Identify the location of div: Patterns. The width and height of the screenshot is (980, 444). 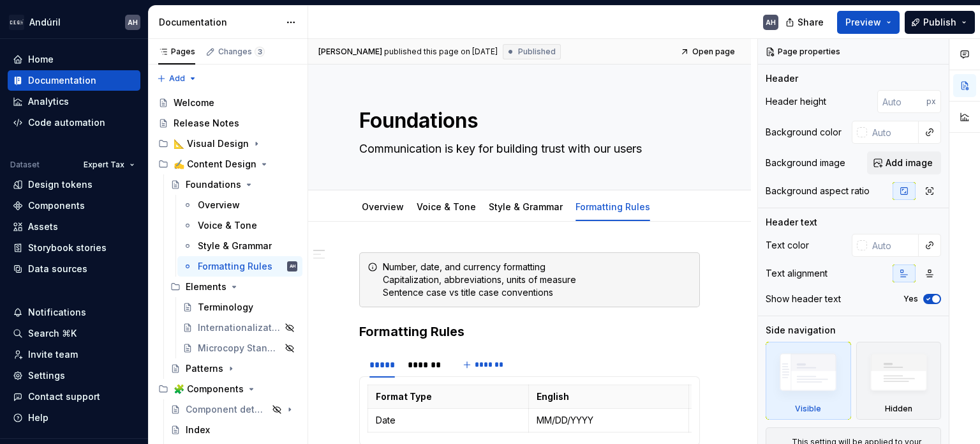
(204, 368).